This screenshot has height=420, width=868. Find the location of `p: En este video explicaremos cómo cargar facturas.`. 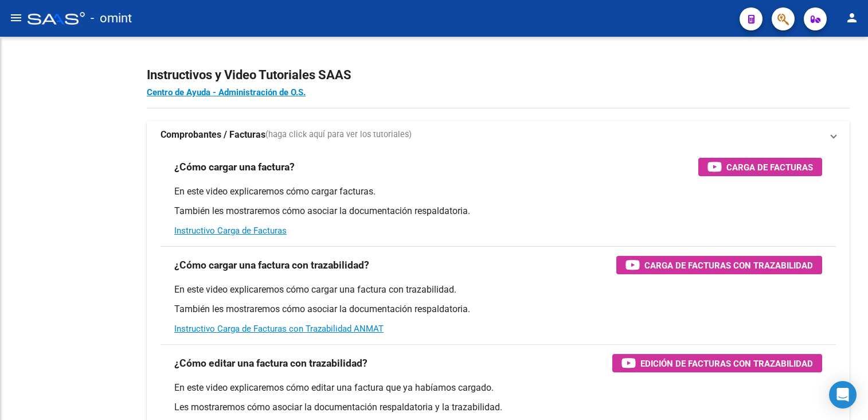

p: En este video explicaremos cómo cargar facturas. is located at coordinates (498, 192).